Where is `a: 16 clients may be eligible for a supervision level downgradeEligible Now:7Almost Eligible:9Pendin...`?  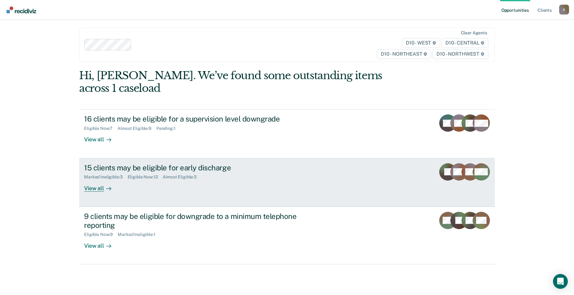 a: 16 clients may be eligible for a supervision level downgradeEligible Now:7Almost Eligible:9Pendin... is located at coordinates (287, 134).